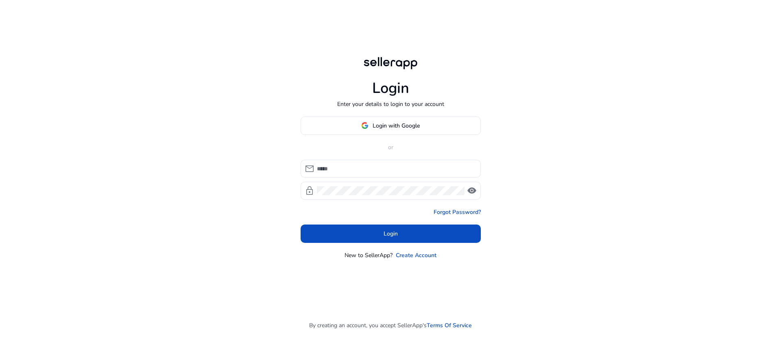 The image size is (781, 337). I want to click on span: Login, so click(391, 233).